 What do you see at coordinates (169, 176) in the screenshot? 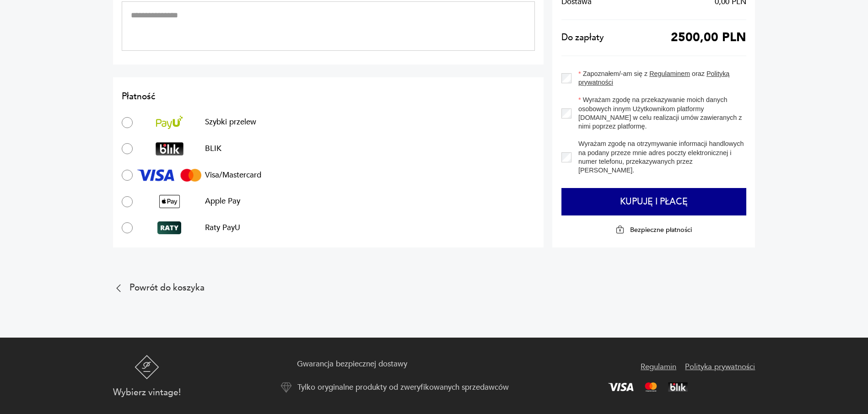
I see `img: Visa/Mastercard` at bounding box center [169, 176].